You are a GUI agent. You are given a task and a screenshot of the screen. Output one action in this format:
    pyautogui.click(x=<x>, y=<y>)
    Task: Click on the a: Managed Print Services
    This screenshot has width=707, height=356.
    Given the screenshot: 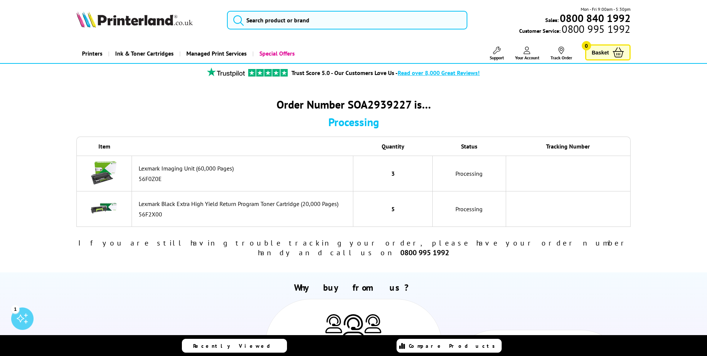 What is the action you would take?
    pyautogui.click(x=216, y=53)
    